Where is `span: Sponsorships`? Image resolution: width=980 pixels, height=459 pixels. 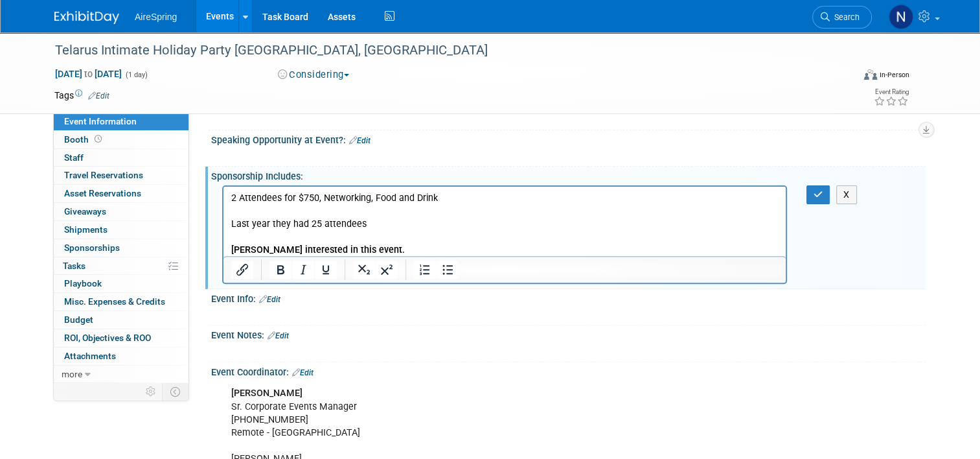
span: Sponsorships is located at coordinates (92, 247).